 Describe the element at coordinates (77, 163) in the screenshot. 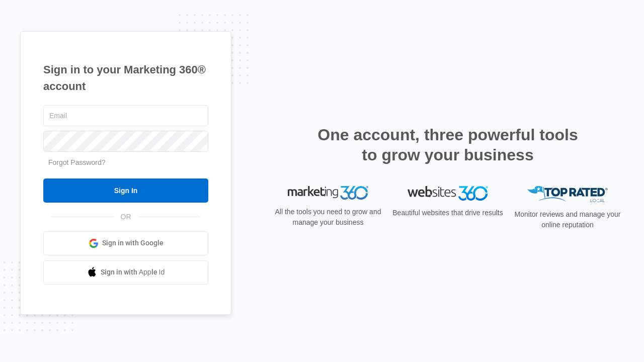

I see `a: Forgot Password?` at that location.